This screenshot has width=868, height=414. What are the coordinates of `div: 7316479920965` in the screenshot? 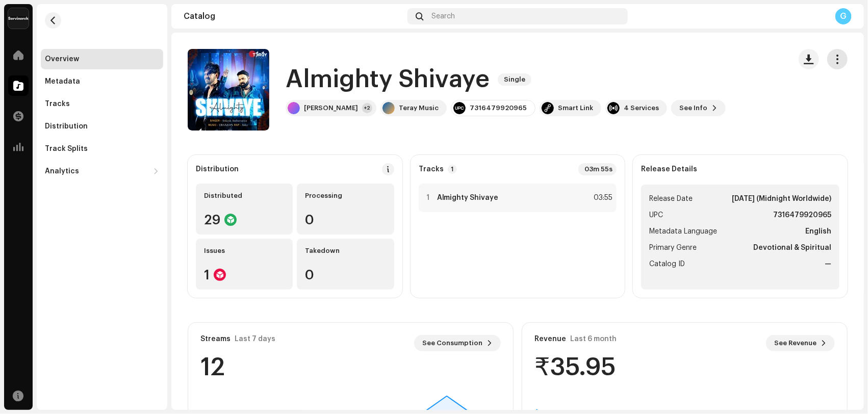 It's located at (498, 108).